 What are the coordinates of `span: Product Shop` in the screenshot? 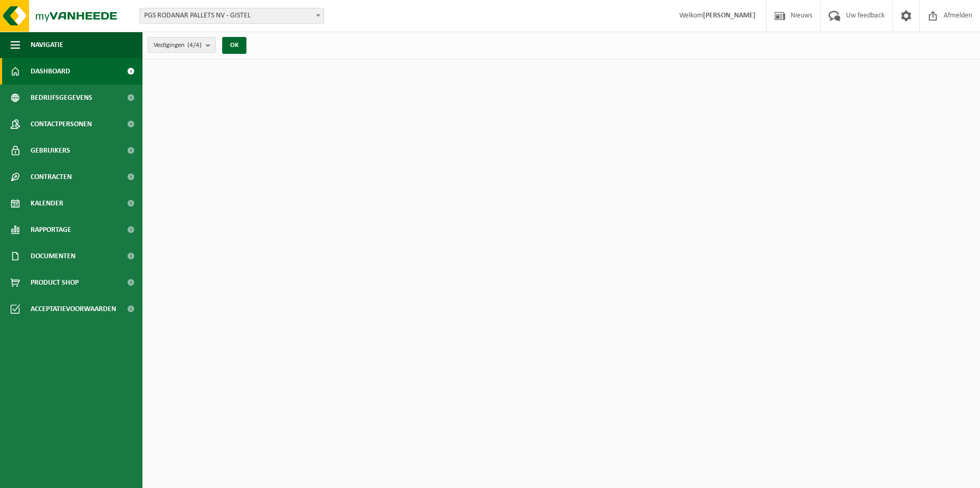 It's located at (54, 283).